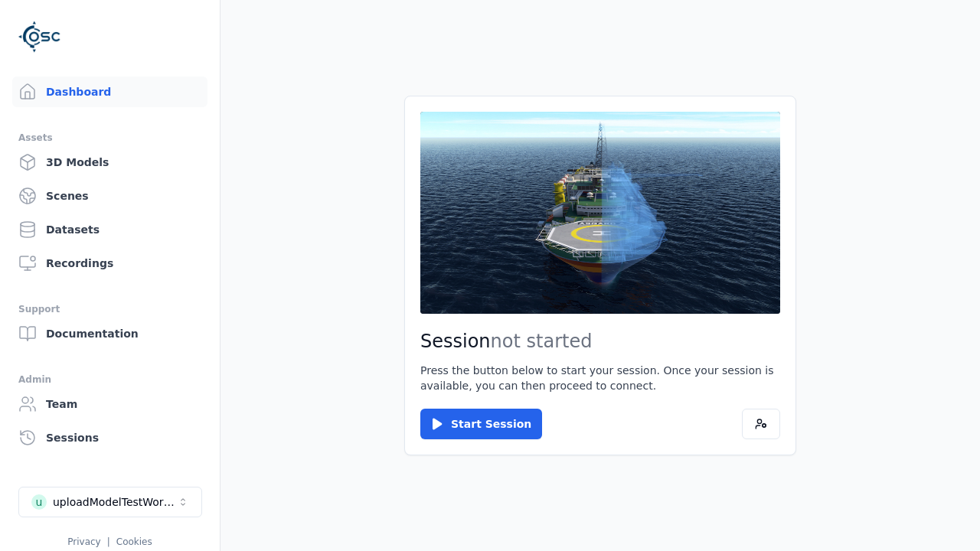  I want to click on div: u, so click(39, 503).